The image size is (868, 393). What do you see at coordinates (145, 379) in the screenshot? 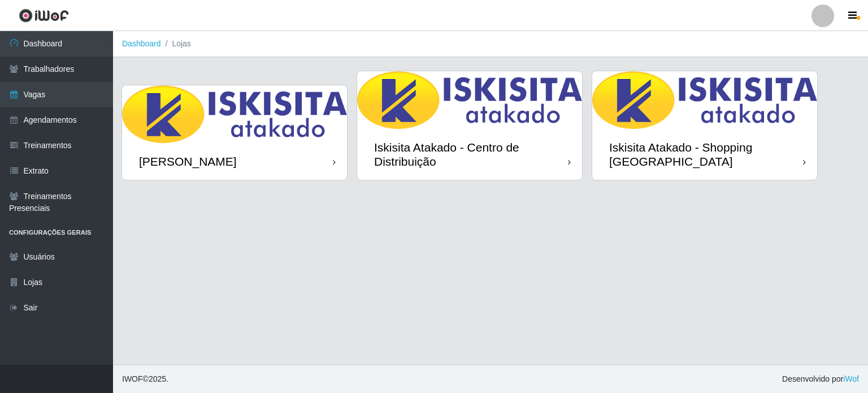
I see `span: © 2025 .` at bounding box center [145, 379].